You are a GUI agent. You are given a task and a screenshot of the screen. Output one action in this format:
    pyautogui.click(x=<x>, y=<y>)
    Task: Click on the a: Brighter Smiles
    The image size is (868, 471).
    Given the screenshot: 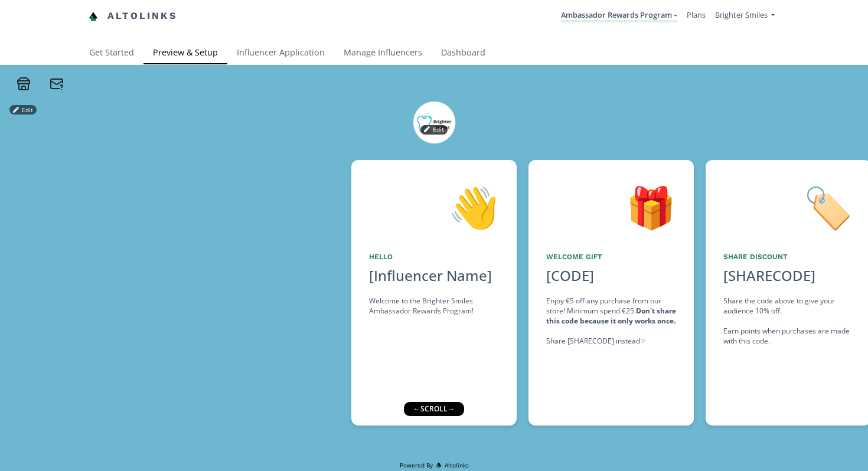 What is the action you would take?
    pyautogui.click(x=745, y=16)
    